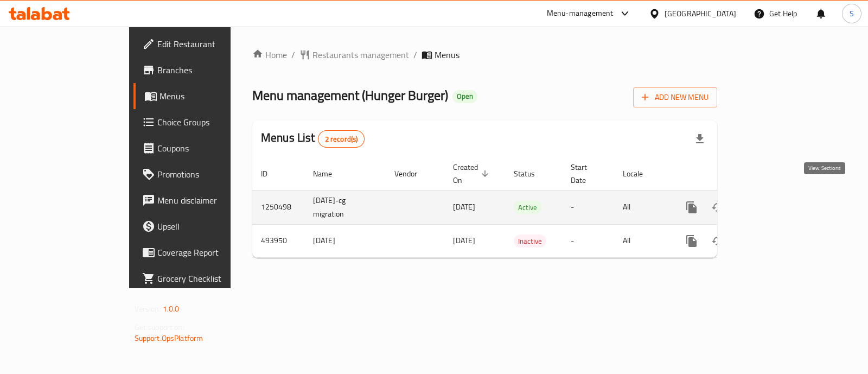  Describe the element at coordinates (531, 174) in the screenshot. I see `span: Status` at that location.